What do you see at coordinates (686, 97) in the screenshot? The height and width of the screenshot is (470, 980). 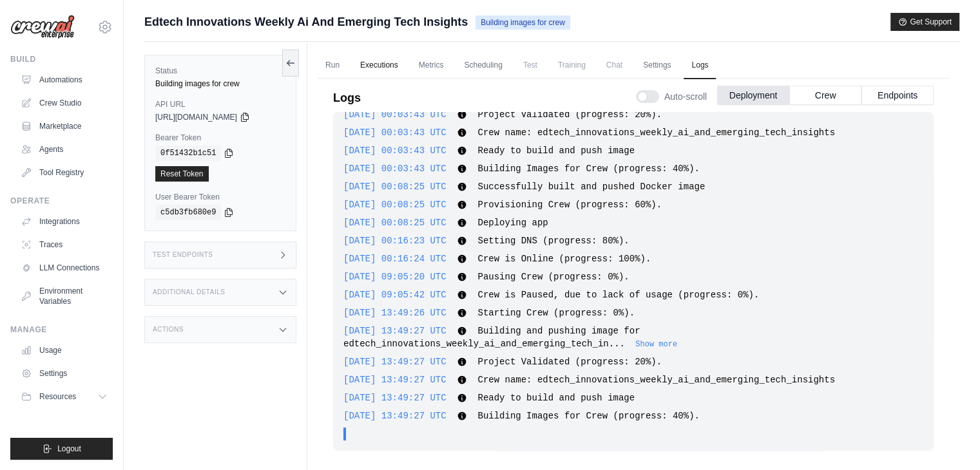 I see `span: Auto-scroll` at bounding box center [686, 97].